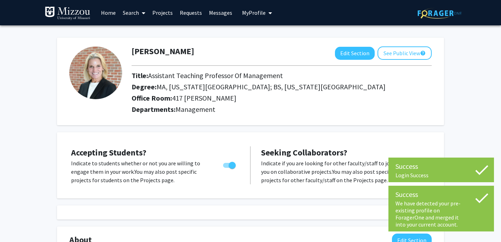 Image resolution: width=501 pixels, height=242 pixels. What do you see at coordinates (441, 175) in the screenshot?
I see `div: Login Success` at bounding box center [441, 175].